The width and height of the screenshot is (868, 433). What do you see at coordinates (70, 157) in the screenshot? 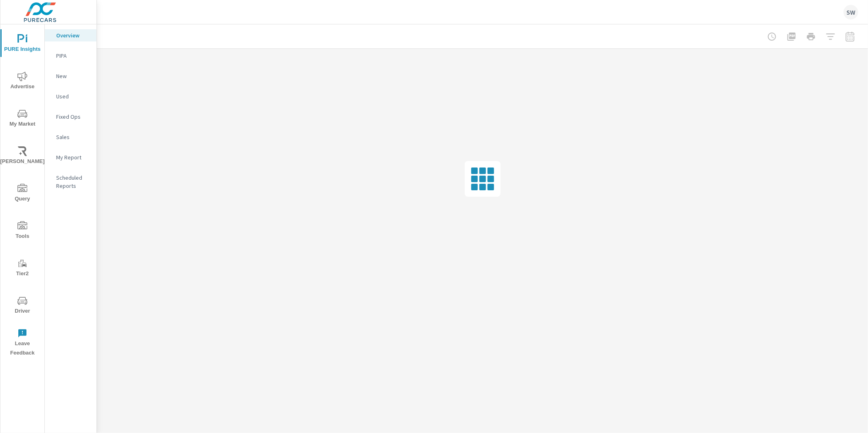
I see `div: My Report` at bounding box center [70, 157].